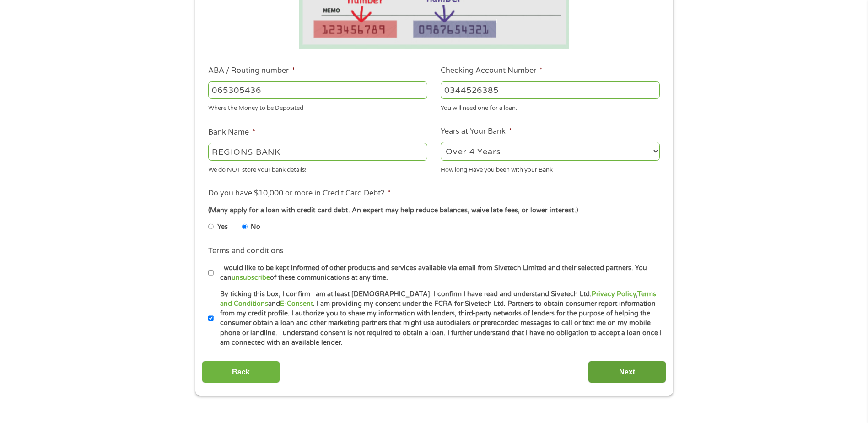  Describe the element at coordinates (299, 193) in the screenshot. I see `label: Do you have $10,000 or more in Credit Card Debt?` at that location.